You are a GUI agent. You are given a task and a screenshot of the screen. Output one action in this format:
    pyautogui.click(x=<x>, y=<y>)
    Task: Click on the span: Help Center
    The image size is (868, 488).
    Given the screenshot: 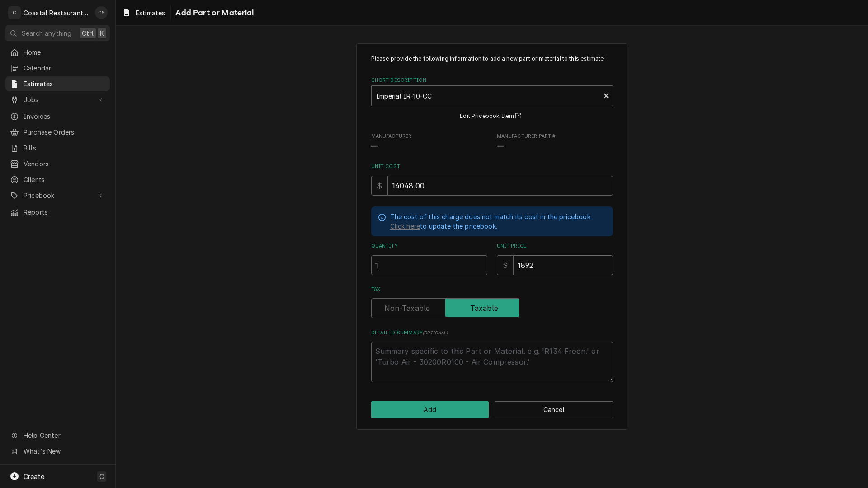 What is the action you would take?
    pyautogui.click(x=64, y=435)
    